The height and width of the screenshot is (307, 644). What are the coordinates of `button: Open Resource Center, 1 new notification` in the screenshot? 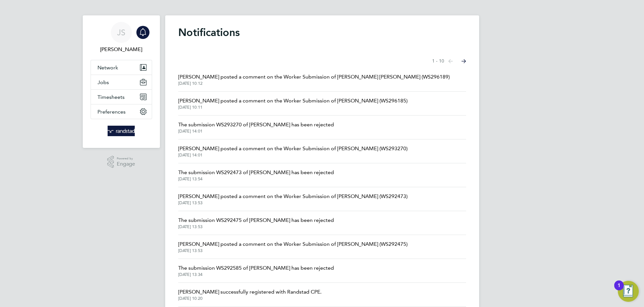 It's located at (628, 291).